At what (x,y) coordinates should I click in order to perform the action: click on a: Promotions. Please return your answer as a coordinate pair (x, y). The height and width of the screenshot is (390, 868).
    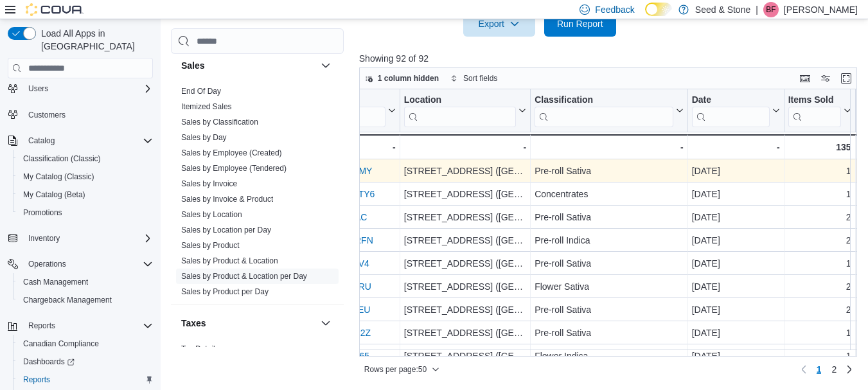
    Looking at the image, I should click on (43, 213).